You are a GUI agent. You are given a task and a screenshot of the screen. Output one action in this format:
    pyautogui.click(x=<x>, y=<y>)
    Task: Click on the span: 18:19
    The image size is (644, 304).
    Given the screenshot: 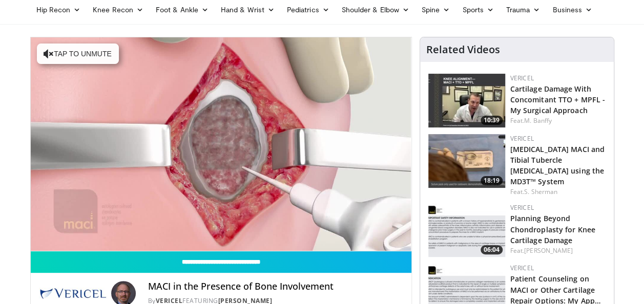 What is the action you would take?
    pyautogui.click(x=492, y=181)
    